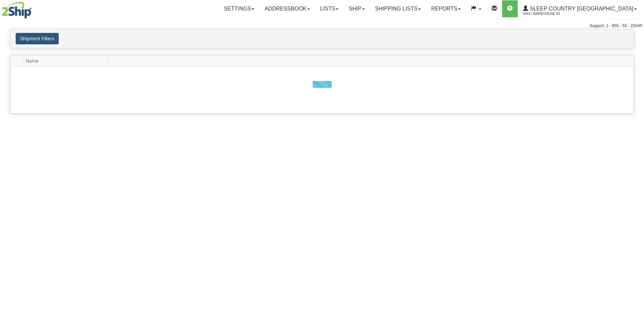 This screenshot has height=326, width=644. Describe the element at coordinates (329, 9) in the screenshot. I see `a: Lists` at that location.